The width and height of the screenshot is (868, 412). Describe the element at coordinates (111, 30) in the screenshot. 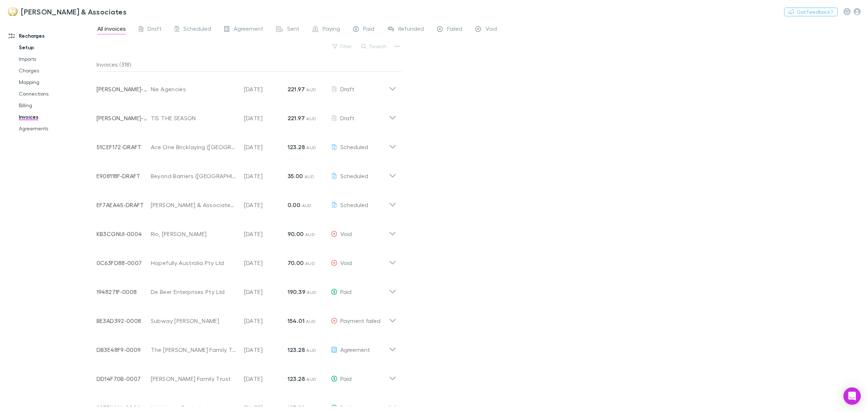

I see `span: All invoices` at that location.